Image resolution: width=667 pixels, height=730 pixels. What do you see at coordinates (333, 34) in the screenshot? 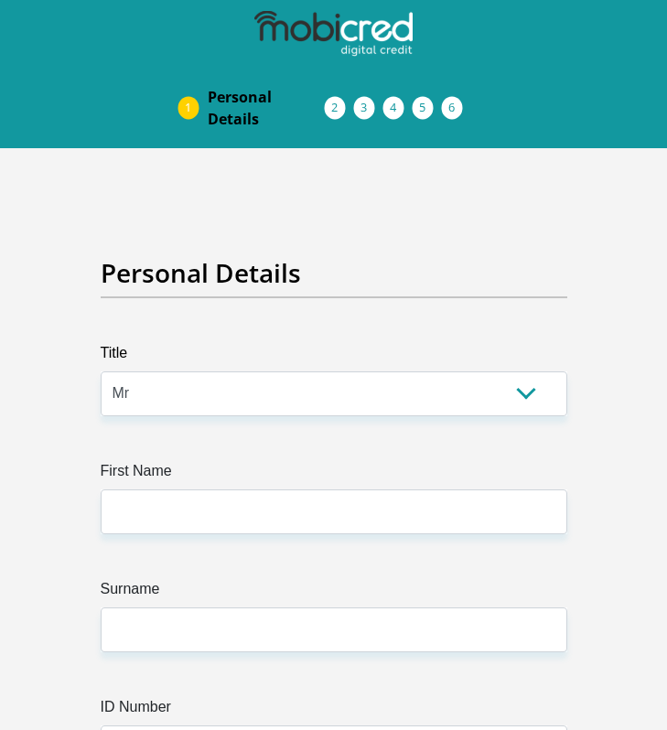
I see `img: mobicred logo` at bounding box center [333, 34].